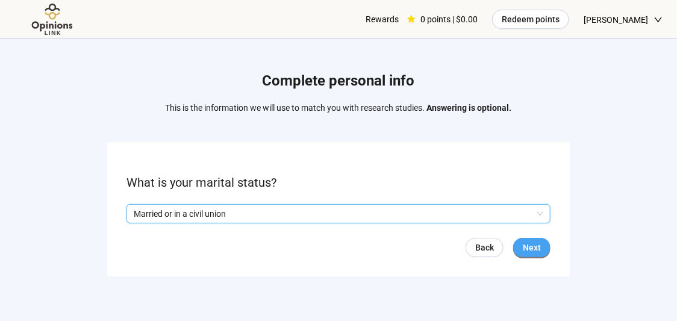 The height and width of the screenshot is (321, 677). I want to click on button: Next, so click(532, 248).